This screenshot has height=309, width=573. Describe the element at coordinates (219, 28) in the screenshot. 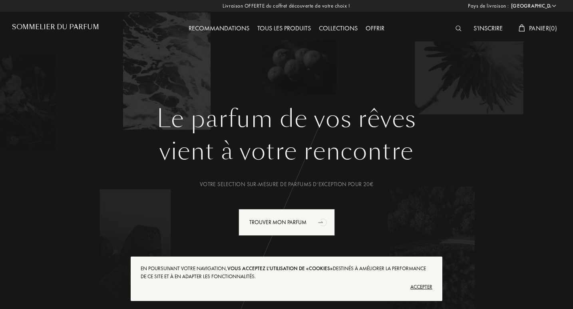

I see `a: Recommandations` at that location.